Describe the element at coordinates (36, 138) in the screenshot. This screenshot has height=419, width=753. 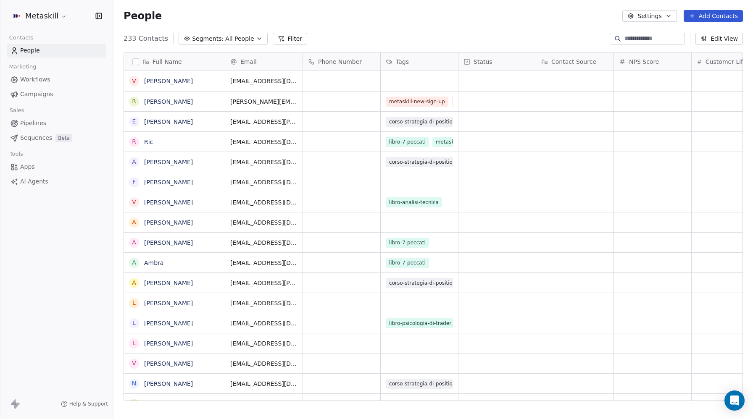
I see `span: Sequences` at that location.